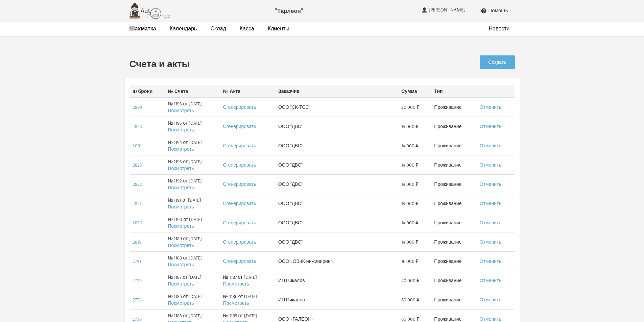 Image resolution: width=644 pixels, height=322 pixels. I want to click on a: Клиенты, so click(278, 28).